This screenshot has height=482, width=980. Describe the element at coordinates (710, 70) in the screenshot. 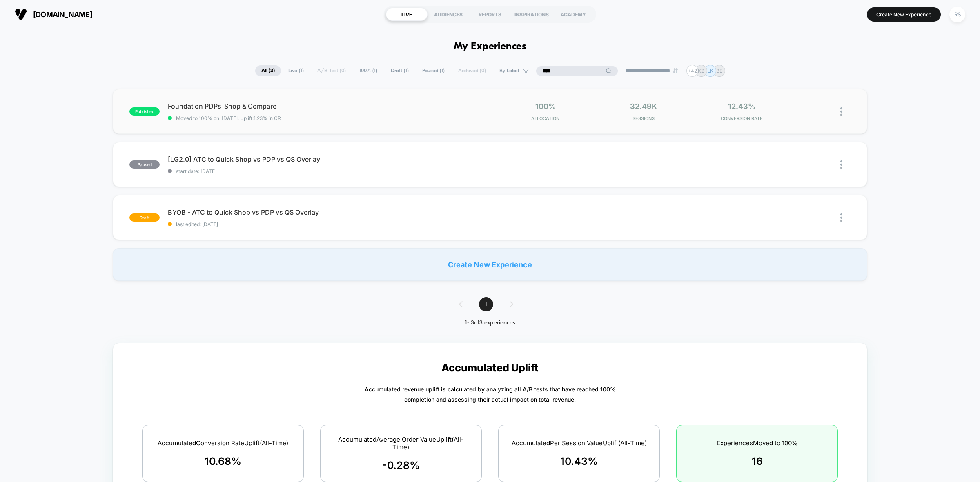

I see `p: LK` at that location.